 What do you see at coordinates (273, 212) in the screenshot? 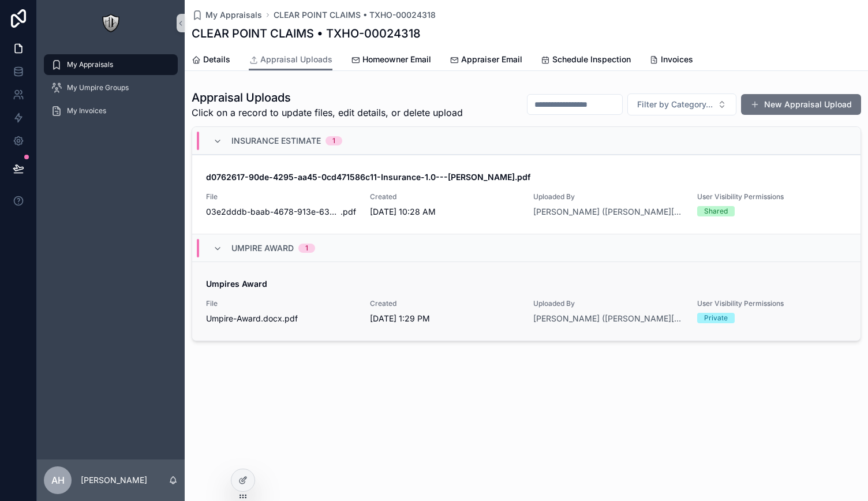
I see `span: 03e2dddb-baab-4678-913e-6346065d57c8-d0762617-90de-4295-aa45-0cd471586c11-Insurance-1.0---[PERSON...` at bounding box center [273, 212].